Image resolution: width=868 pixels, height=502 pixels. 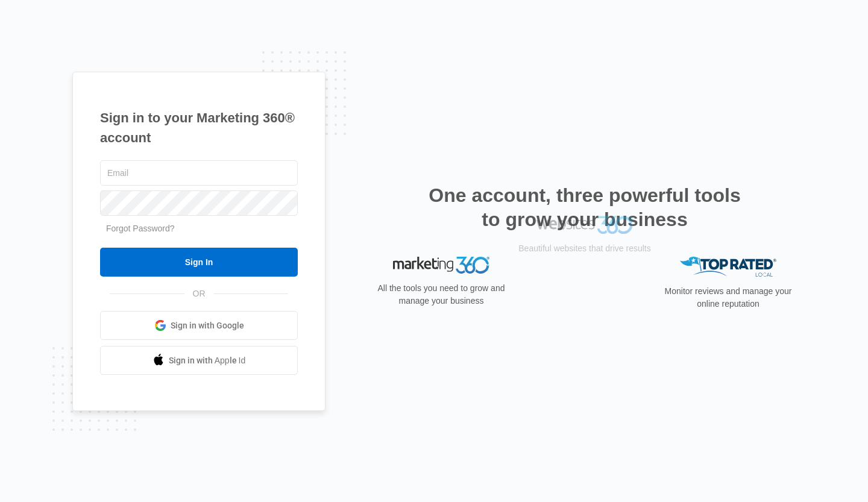 I want to click on span: Sign in with Google, so click(x=207, y=325).